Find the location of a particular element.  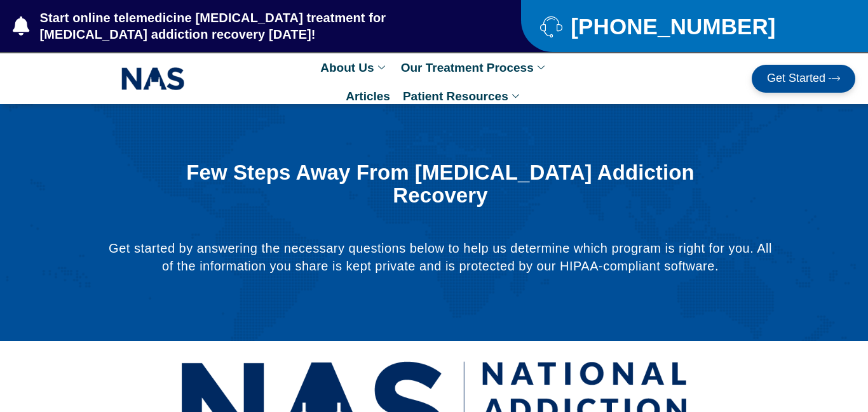

a: About Us is located at coordinates (353, 67).